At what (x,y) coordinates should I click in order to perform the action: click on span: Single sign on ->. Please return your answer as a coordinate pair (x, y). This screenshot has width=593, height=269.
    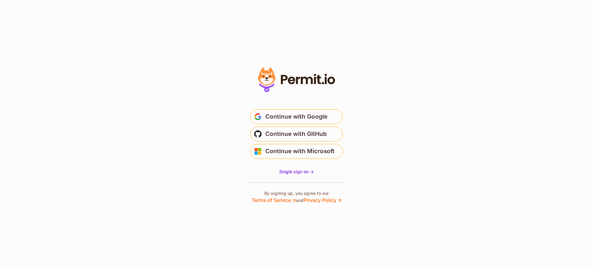
    Looking at the image, I should click on (296, 171).